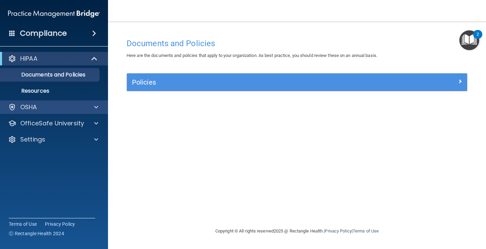 This screenshot has height=249, width=486. Describe the element at coordinates (29, 59) in the screenshot. I see `p: HIPAA` at that location.